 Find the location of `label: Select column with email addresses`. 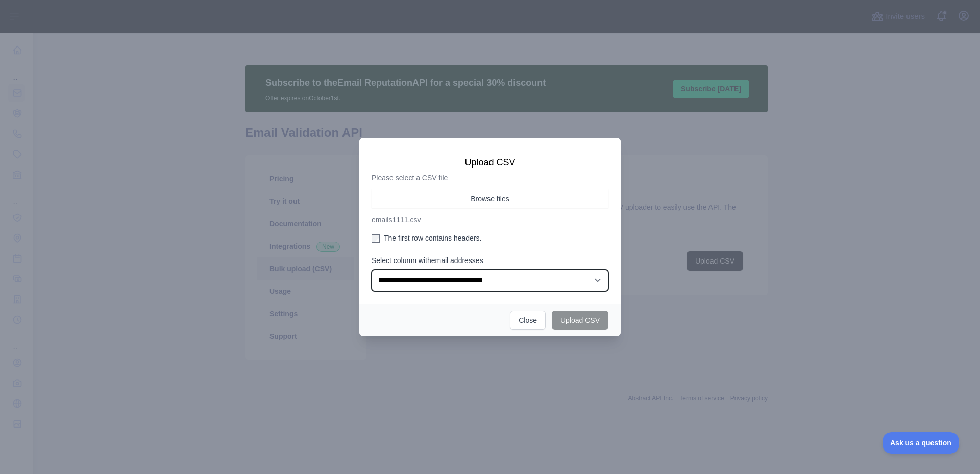

label: Select column with email addresses is located at coordinates (490, 260).